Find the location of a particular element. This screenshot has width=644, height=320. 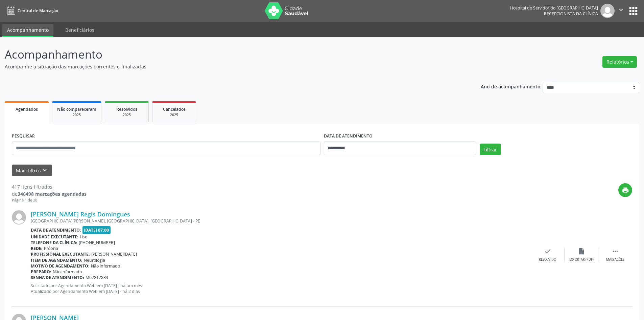

span: Não compareceram is located at coordinates (77, 109).